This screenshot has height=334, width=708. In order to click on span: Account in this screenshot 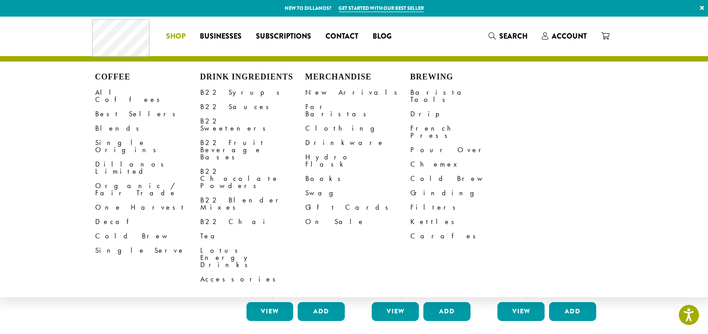, I will do `click(569, 36)`.